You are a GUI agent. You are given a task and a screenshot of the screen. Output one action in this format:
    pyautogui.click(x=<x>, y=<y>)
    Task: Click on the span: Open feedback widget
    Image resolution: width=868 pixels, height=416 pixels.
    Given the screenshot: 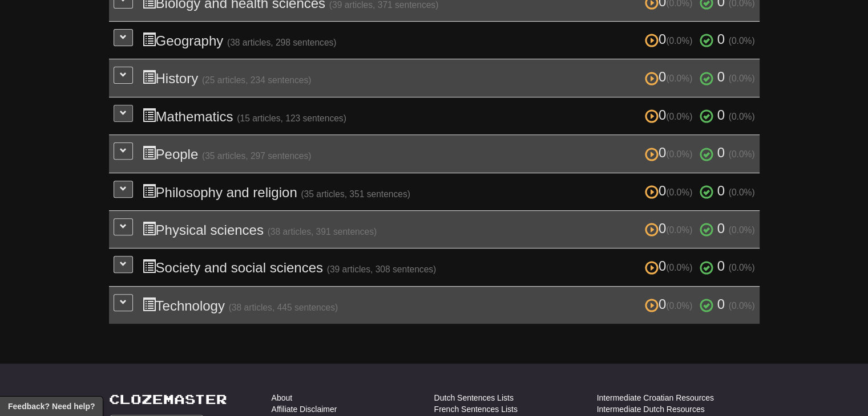 What is the action you would take?
    pyautogui.click(x=51, y=407)
    